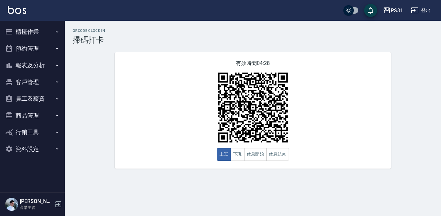 The width and height of the screenshot is (441, 216). Describe the element at coordinates (32, 116) in the screenshot. I see `button: 商品管理` at that location.